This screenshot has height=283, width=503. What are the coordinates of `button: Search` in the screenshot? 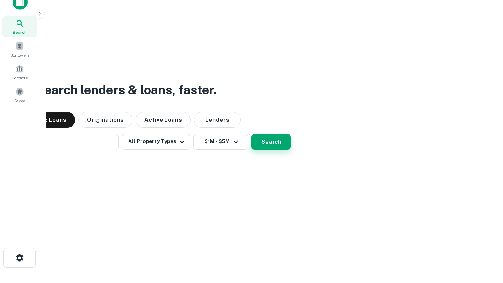 It's located at (271, 142).